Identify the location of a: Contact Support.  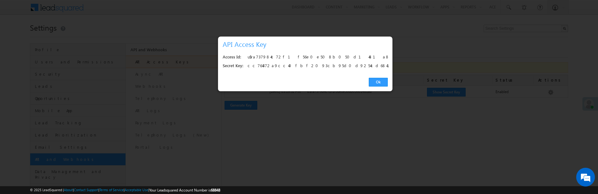
(86, 189).